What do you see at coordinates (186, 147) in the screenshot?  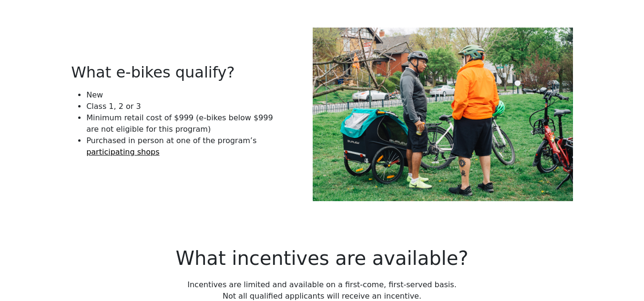 I see `li: Purchased in person at one of the program’s` at bounding box center [186, 147].